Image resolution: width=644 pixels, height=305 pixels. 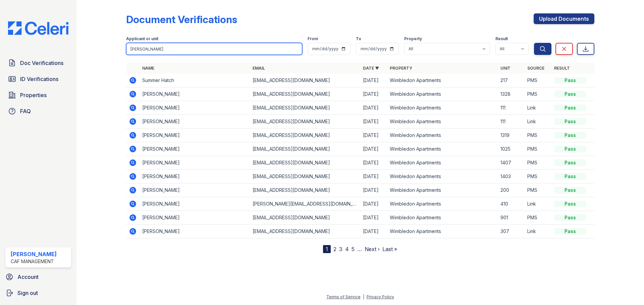 What do you see at coordinates (34, 261) in the screenshot?
I see `div: CAF Management` at bounding box center [34, 261].